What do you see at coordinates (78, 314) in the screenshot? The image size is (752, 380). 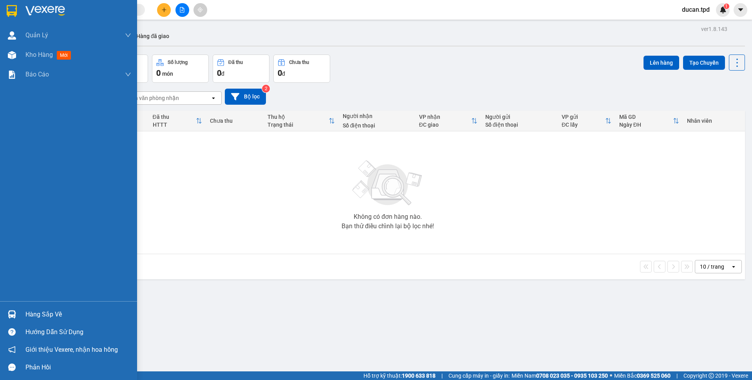 I see `div: Hàng sắp về` at bounding box center [78, 314].